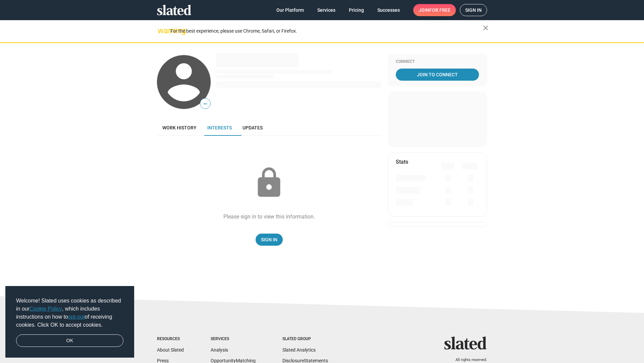 This screenshot has width=644, height=363. Describe the element at coordinates (326, 10) in the screenshot. I see `span: Services` at that location.